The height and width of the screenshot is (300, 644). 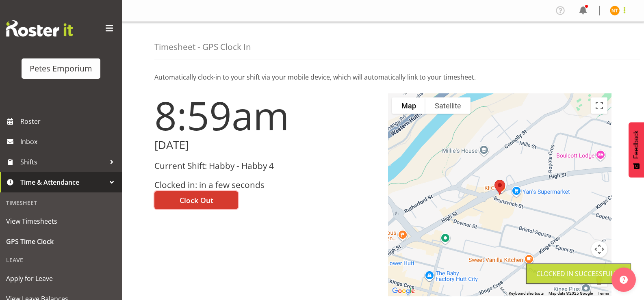 What do you see at coordinates (63, 162) in the screenshot?
I see `span: Shifts` at bounding box center [63, 162].